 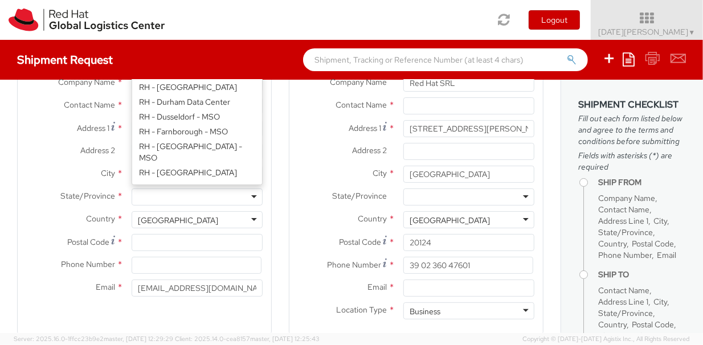 What do you see at coordinates (247, 339) in the screenshot?
I see `span: Client: 2025.14.0-cea8157` at bounding box center [247, 339].